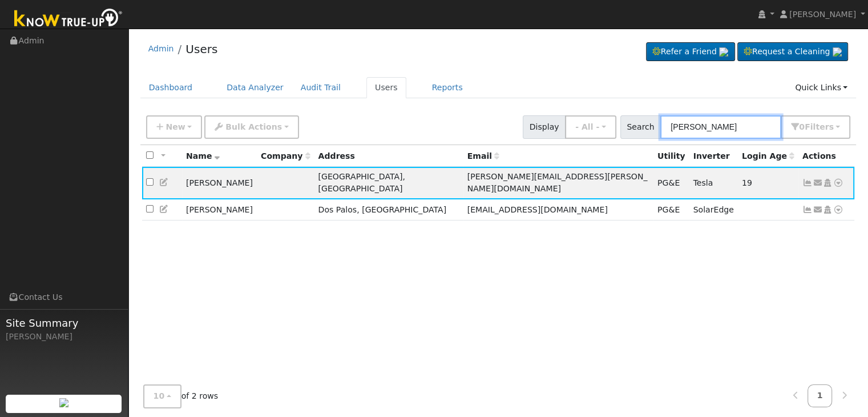 This screenshot has height=417, width=868. What do you see at coordinates (768, 156) in the screenshot?
I see `span: Days since last login` at bounding box center [768, 156].